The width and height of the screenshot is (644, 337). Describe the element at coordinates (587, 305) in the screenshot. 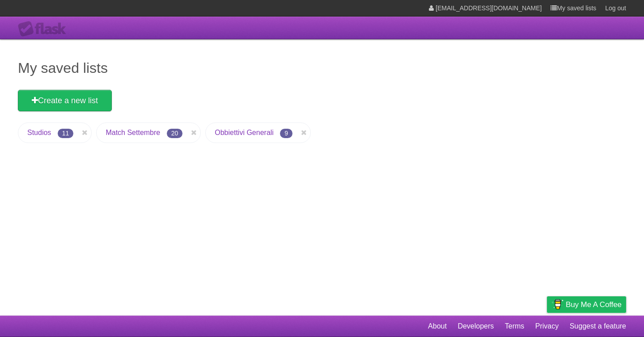

I see `a: Buy me a coffee` at that location.